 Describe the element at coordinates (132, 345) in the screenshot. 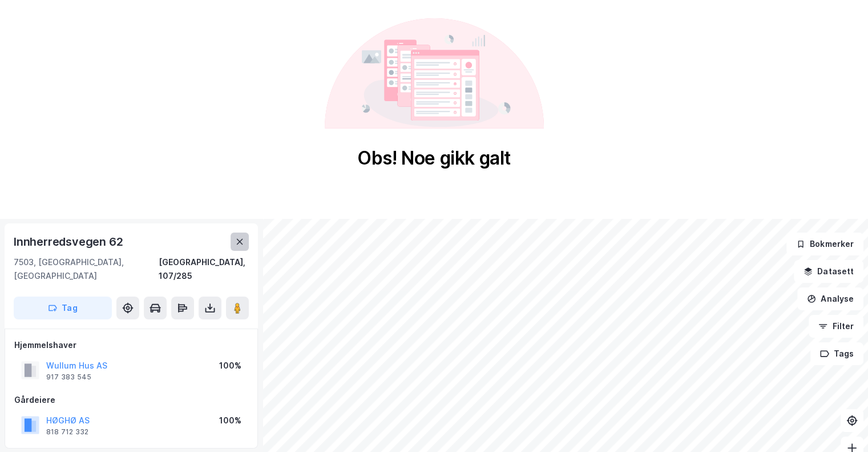

I see `div: Hjemmelshaver` at that location.